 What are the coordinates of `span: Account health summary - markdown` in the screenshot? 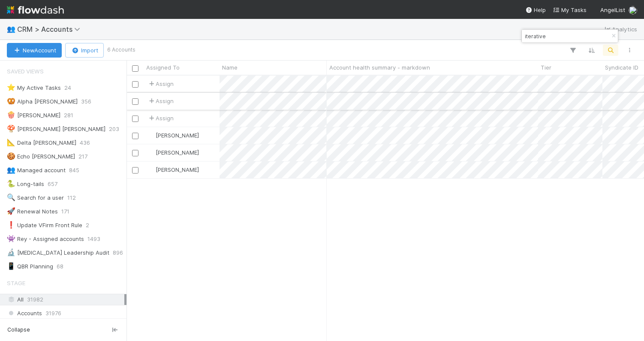 It's located at (380, 68).